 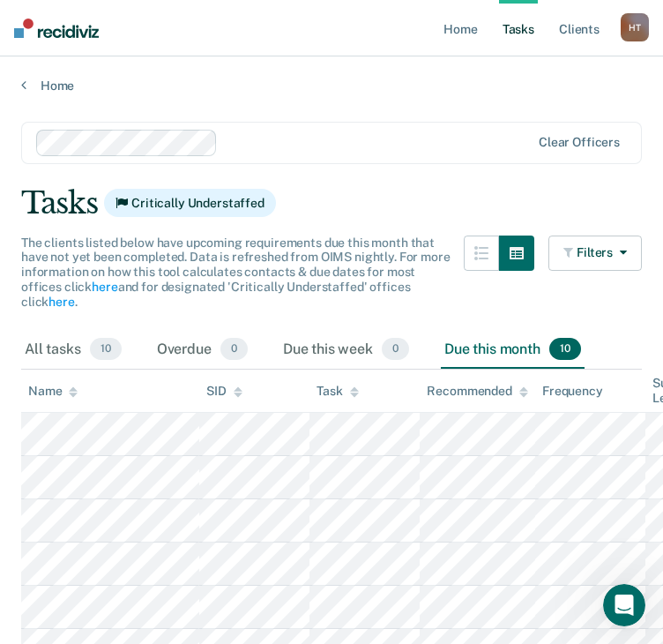 I want to click on div: Frequency, so click(x=572, y=390).